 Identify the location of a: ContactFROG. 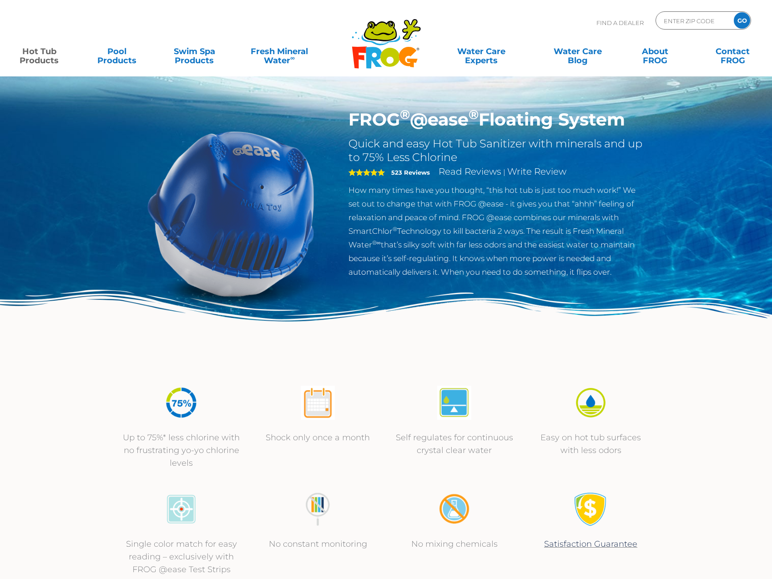
(733, 51).